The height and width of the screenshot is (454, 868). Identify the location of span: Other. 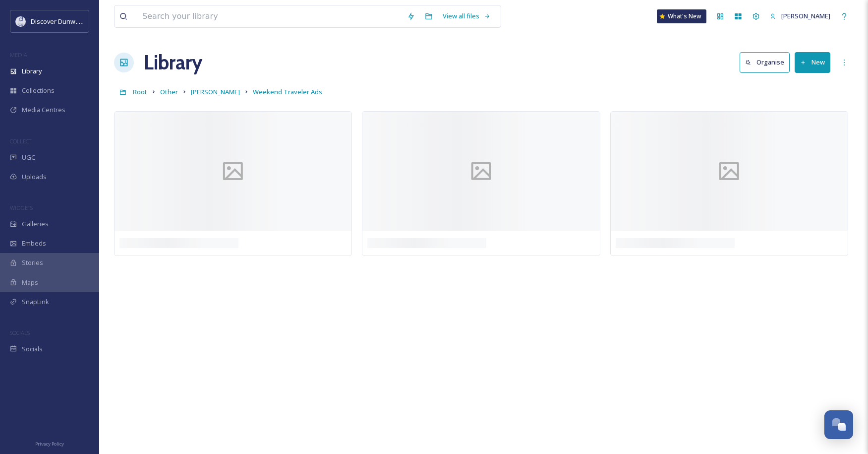
(169, 91).